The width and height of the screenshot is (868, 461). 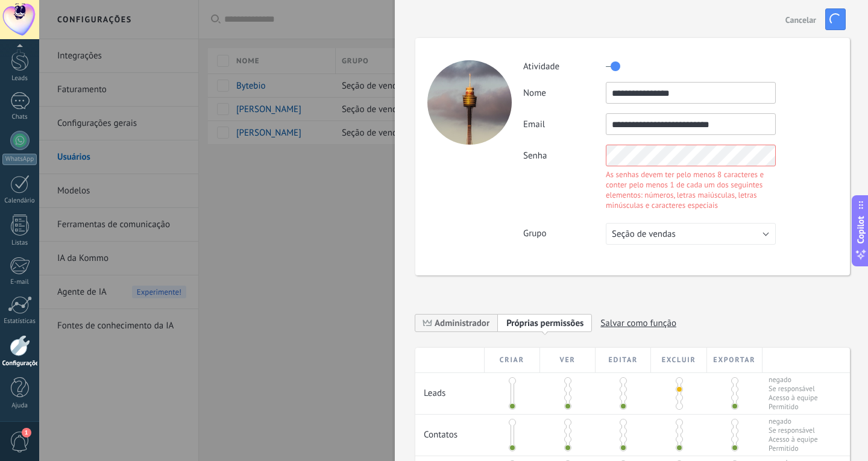 What do you see at coordinates (639, 323) in the screenshot?
I see `span: Salvar como função` at bounding box center [639, 323].